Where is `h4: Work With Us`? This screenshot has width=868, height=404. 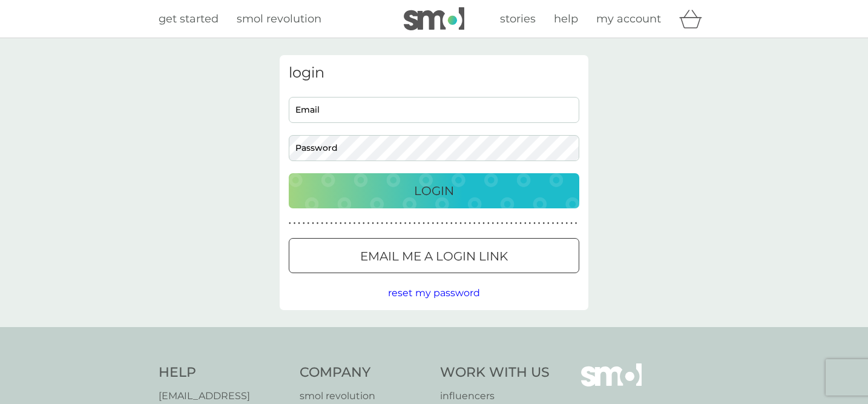 h4: Work With Us is located at coordinates (494, 373).